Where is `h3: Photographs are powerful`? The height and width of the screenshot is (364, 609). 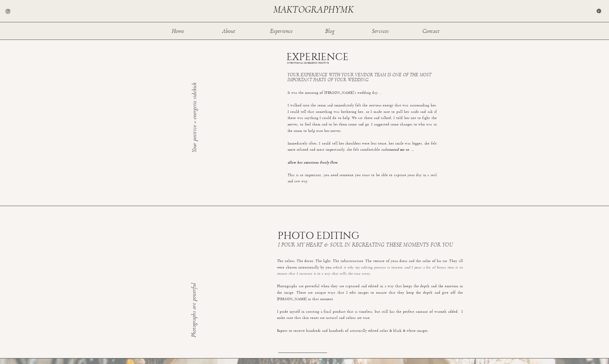
h3: Photographs are powerful is located at coordinates (193, 296).